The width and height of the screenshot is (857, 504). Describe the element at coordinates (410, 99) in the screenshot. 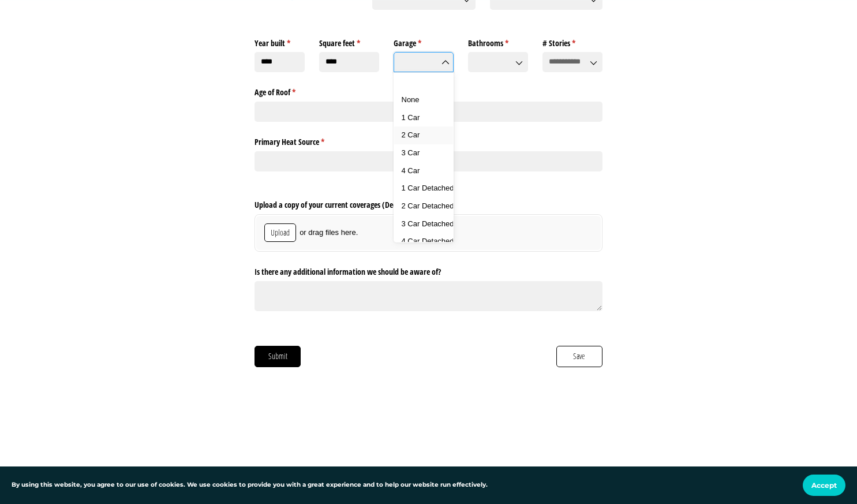

I see `span: None` at that location.